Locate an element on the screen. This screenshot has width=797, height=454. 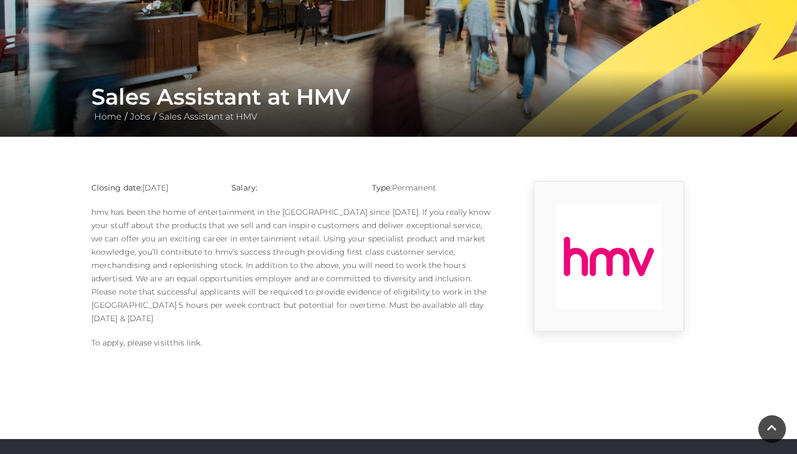
p: To apply, please visit . is located at coordinates (293, 343).